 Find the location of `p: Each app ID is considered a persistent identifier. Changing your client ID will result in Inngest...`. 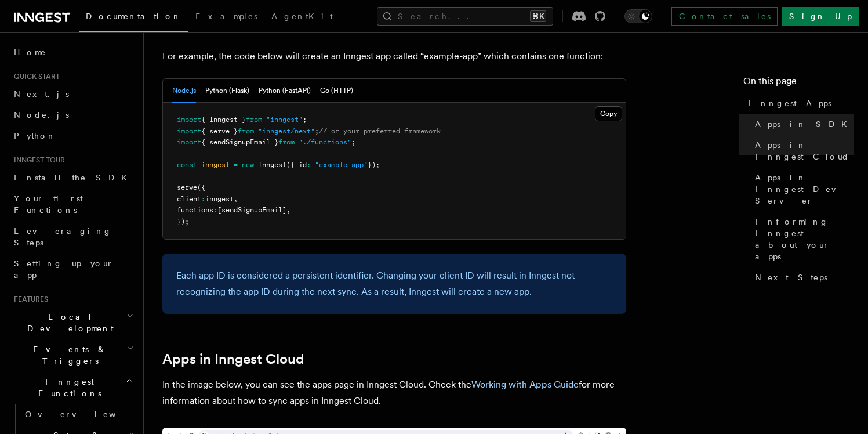

p: Each app ID is considered a persistent identifier. Changing your client ID will result in Inngest... is located at coordinates (394, 284).